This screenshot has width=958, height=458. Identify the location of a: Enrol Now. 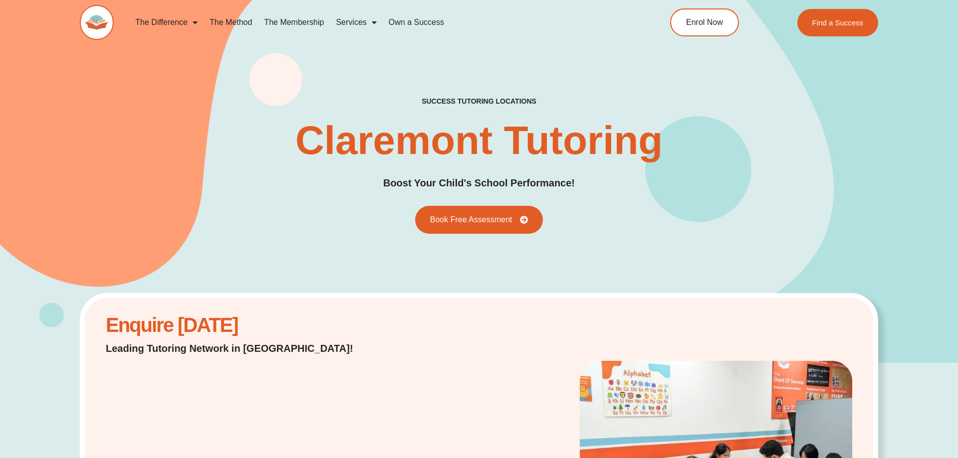
(704, 22).